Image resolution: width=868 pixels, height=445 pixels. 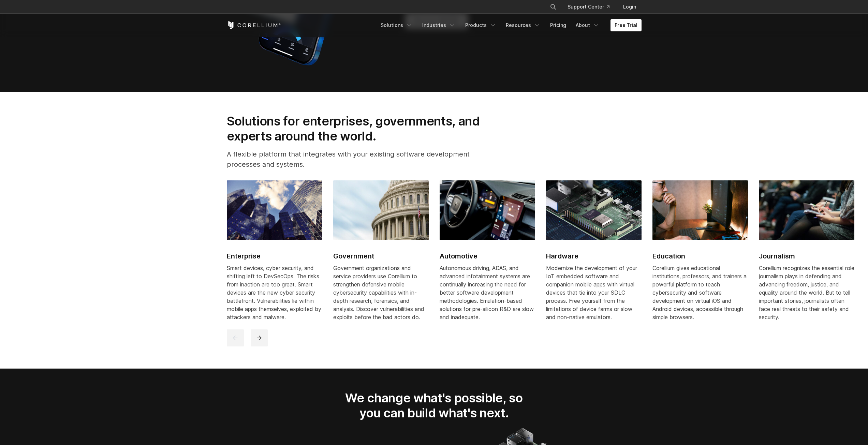 What do you see at coordinates (235, 338) in the screenshot?
I see `button: previous` at bounding box center [235, 338].